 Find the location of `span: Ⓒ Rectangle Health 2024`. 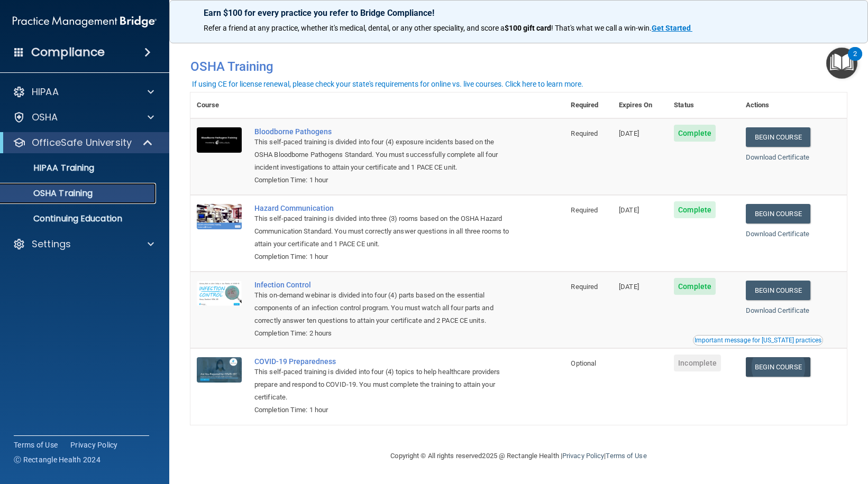

span: Ⓒ Rectangle Health 2024 is located at coordinates (57, 460).